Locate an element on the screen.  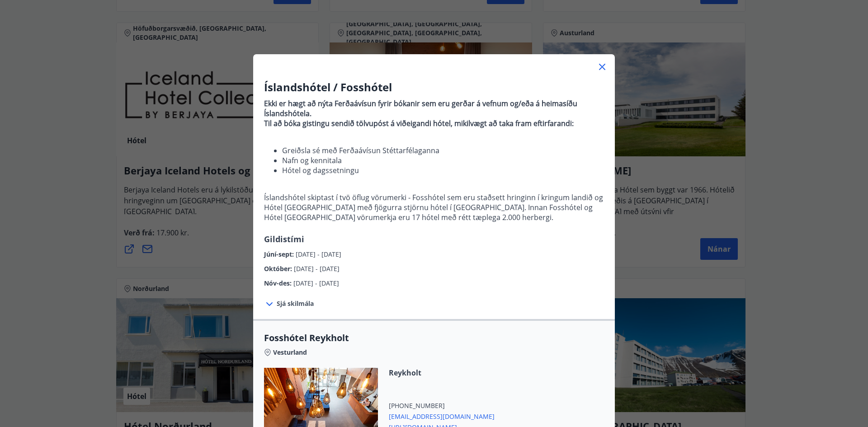
span: Nóv-des : is located at coordinates (278, 283).